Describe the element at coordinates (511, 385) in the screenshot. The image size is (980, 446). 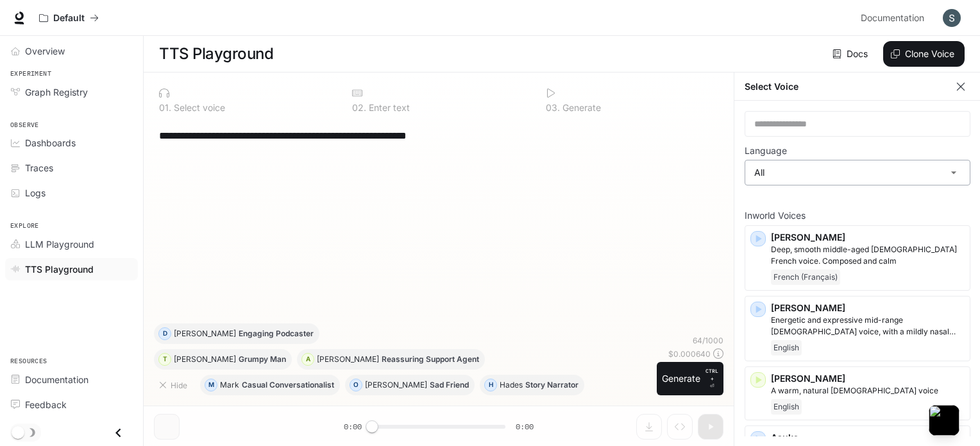
I see `p: Hades` at that location.